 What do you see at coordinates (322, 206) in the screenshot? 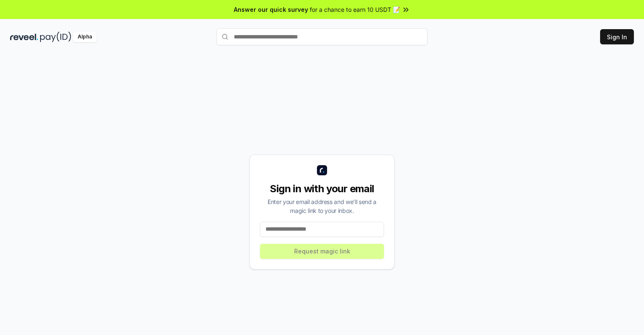
I see `div: Enter your email address and we’ll send a magic link to your inbox.` at bounding box center [322, 206].